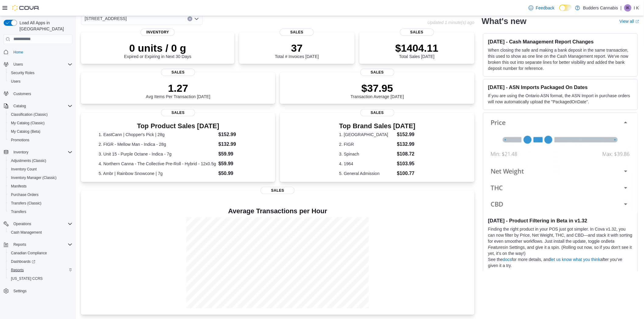 This screenshot has width=644, height=319. What do you see at coordinates (157, 173) in the screenshot?
I see `dt: 5. Ambr | Rainbow Snowcone | 7g` at bounding box center [157, 173].